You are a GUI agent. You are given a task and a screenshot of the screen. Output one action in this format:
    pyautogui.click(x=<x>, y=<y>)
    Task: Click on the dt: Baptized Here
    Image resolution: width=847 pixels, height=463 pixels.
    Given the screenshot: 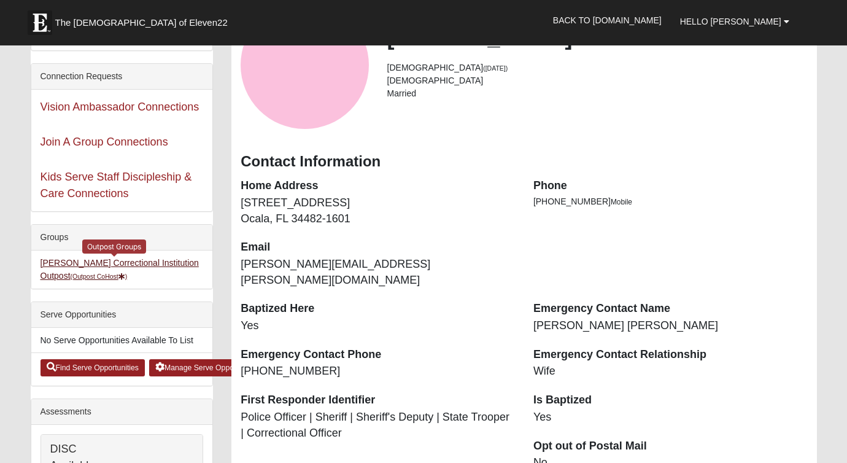 What is the action you would take?
    pyautogui.click(x=377, y=309)
    